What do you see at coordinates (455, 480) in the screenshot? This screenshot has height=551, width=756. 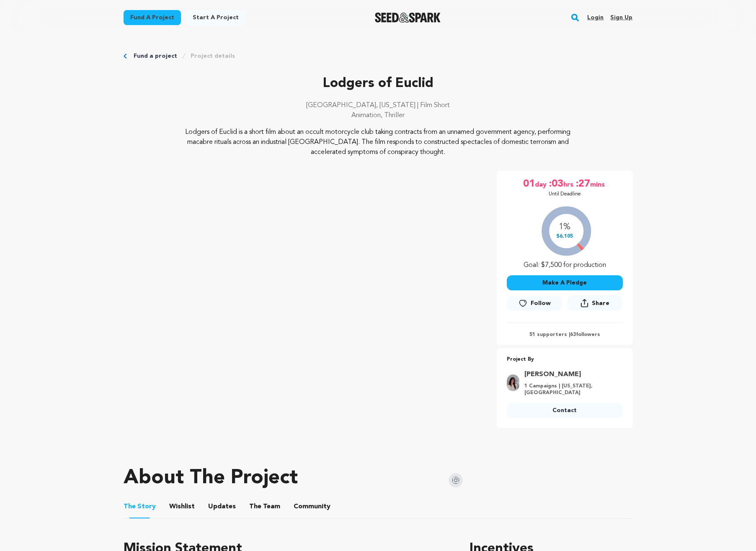 I see `img: Seed&Spark Instagram Icon` at bounding box center [455, 480].